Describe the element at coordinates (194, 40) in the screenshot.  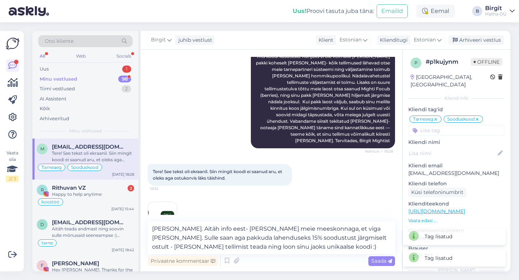
I see `div: juhib vestlust` at that location.